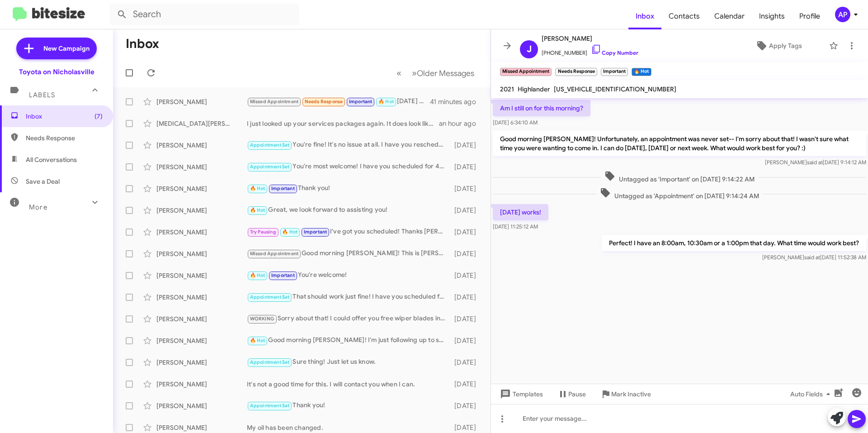  What do you see at coordinates (274, 253) in the screenshot?
I see `span: Missed Appointment` at bounding box center [274, 253].